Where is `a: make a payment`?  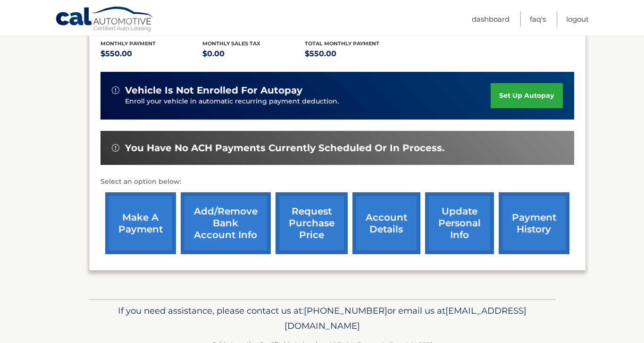 a: make a payment is located at coordinates (141, 223).